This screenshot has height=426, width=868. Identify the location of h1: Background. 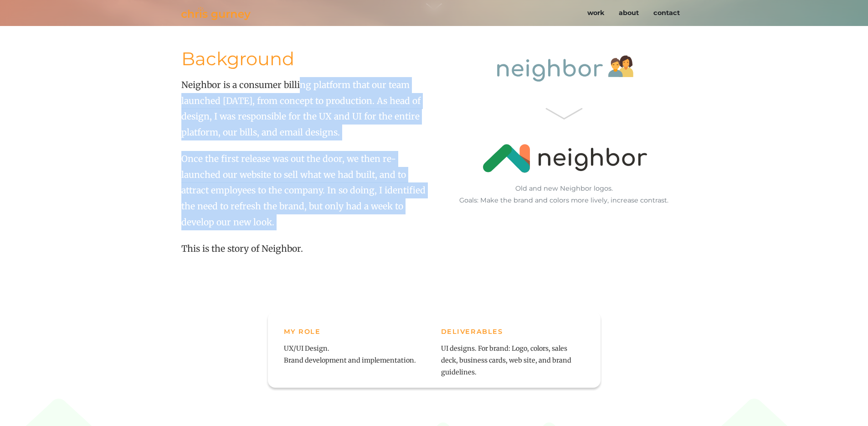
(304, 59).